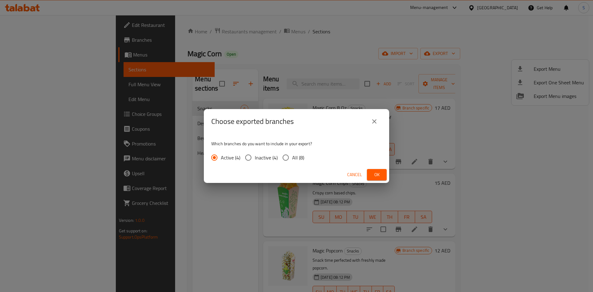 This screenshot has height=292, width=593. I want to click on span: Active (4), so click(230, 158).